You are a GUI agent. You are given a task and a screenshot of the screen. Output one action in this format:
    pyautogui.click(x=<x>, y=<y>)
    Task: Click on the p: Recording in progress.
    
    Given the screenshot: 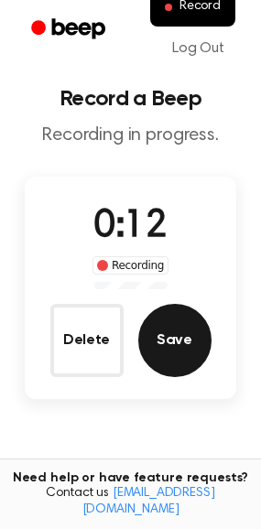 What is the action you would take?
    pyautogui.click(x=130, y=135)
    